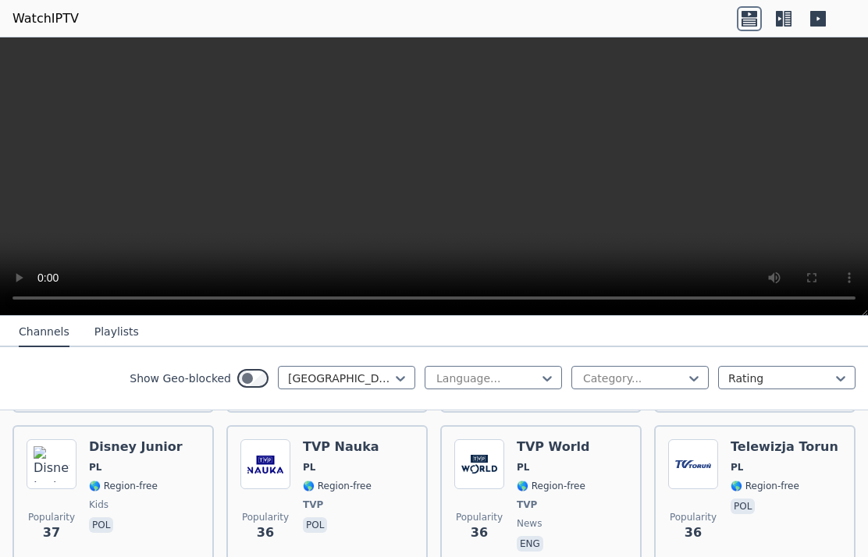  What do you see at coordinates (529, 524) in the screenshot?
I see `span: news` at bounding box center [529, 524].